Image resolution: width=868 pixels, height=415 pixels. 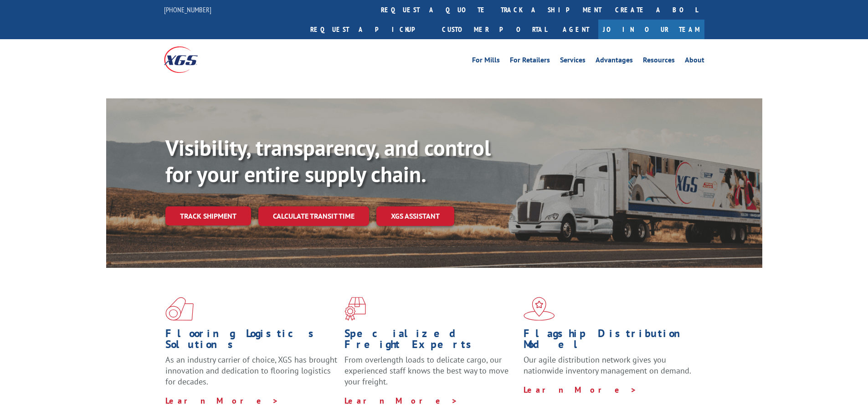 What do you see at coordinates (252, 341) in the screenshot?
I see `h1: Flooring Logistics Solutions` at bounding box center [252, 341].